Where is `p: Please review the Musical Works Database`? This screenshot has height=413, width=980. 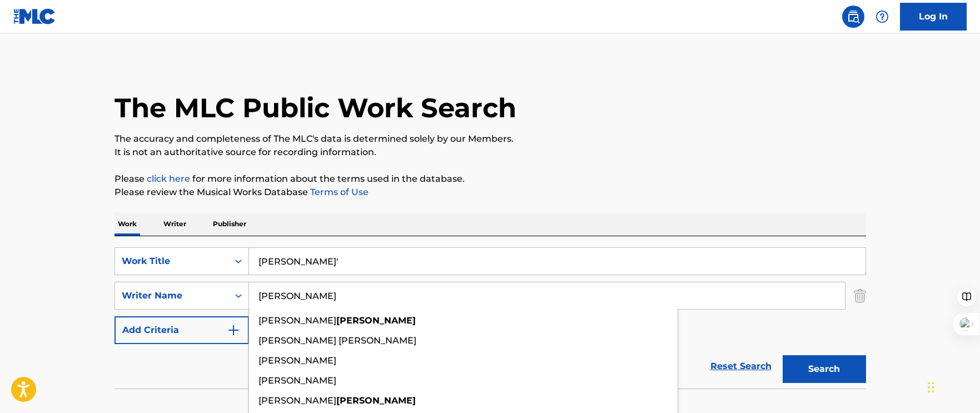
p: Please review the Musical Works Database is located at coordinates (490, 193).